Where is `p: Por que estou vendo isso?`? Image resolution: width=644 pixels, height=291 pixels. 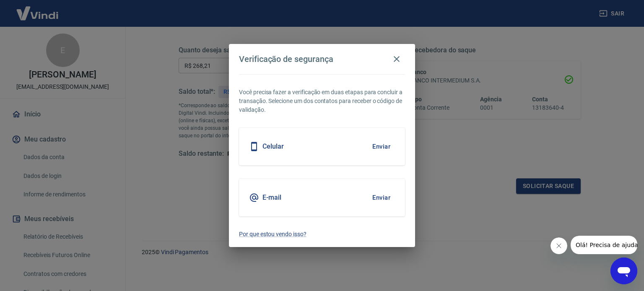
p: Por que estou vendo isso? is located at coordinates (322, 234).